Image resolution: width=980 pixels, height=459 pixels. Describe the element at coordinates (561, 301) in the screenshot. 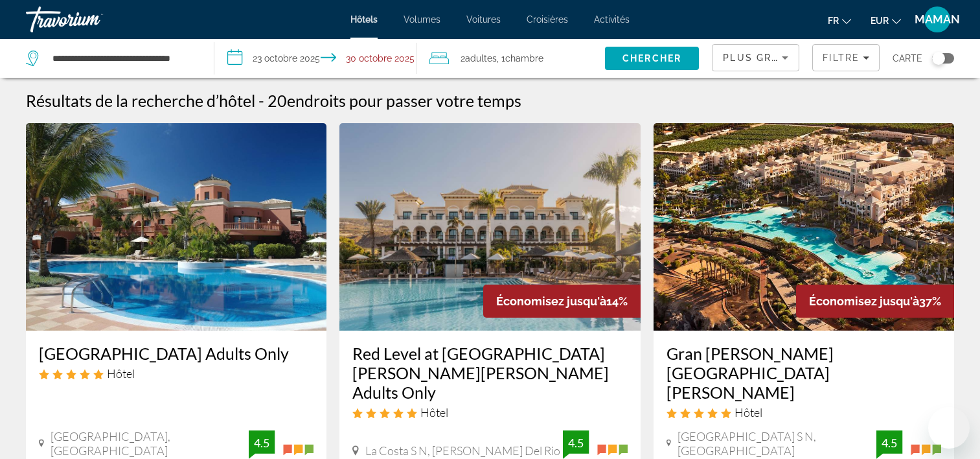

I see `div: 14%` at that location.